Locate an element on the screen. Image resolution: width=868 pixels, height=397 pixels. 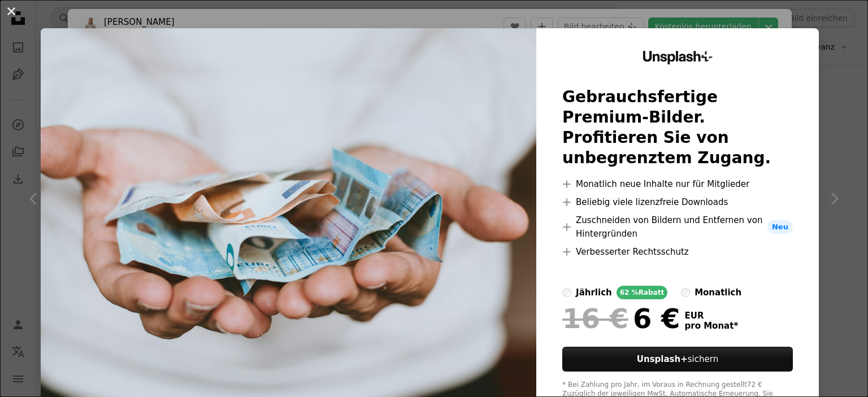
div: monatlich is located at coordinates (718, 293).